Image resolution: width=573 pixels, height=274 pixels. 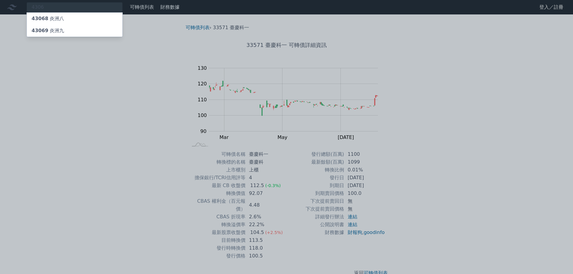 I want to click on a: 43069炎洲九, so click(x=75, y=31).